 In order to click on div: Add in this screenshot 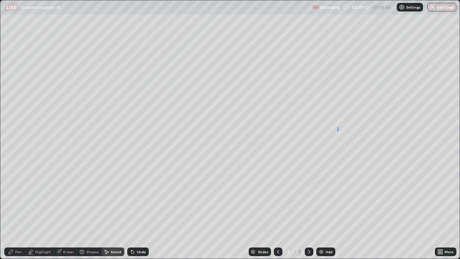, I will do `click(329, 252)`.